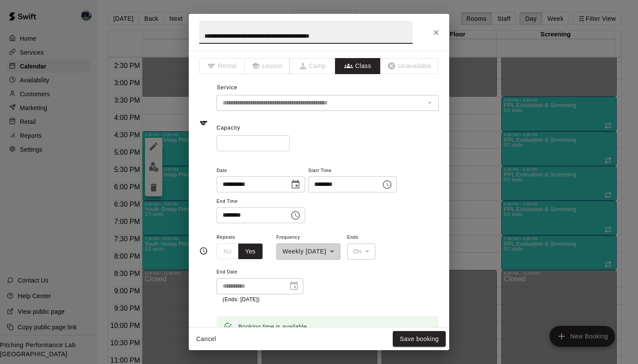 The image size is (638, 364). What do you see at coordinates (353, 171) in the screenshot?
I see `span: Start Time` at bounding box center [353, 171].